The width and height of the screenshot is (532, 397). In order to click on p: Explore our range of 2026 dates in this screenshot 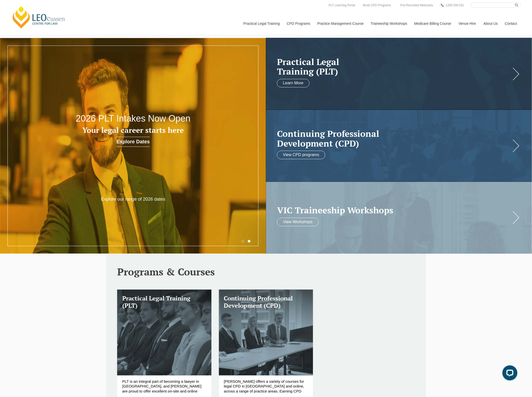, I will do `click(133, 199)`.